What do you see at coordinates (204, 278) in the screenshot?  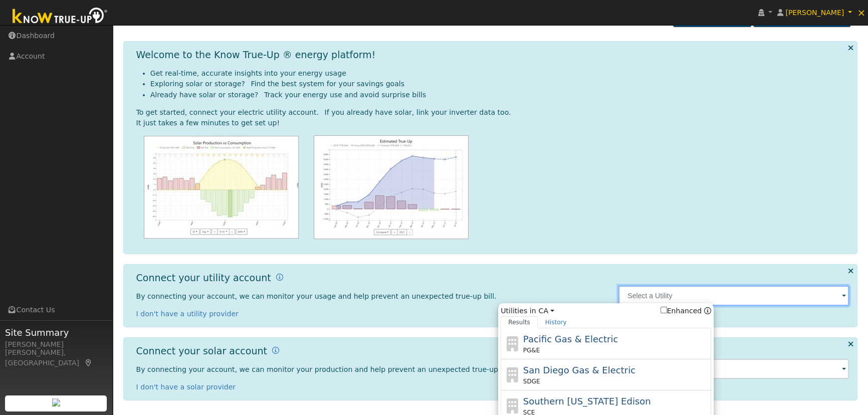 I see `h1: Connect your utility account` at bounding box center [204, 278].